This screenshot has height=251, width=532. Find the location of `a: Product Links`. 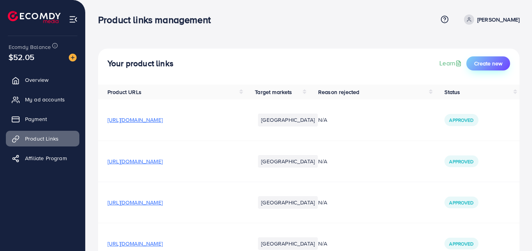

a: Product Links is located at coordinates (43, 138).